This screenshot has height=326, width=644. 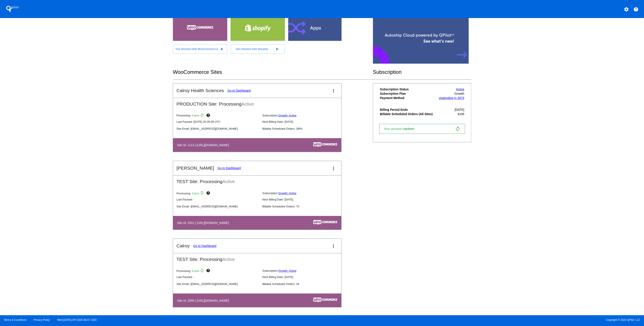 I want to click on a: Active, so click(x=460, y=90).